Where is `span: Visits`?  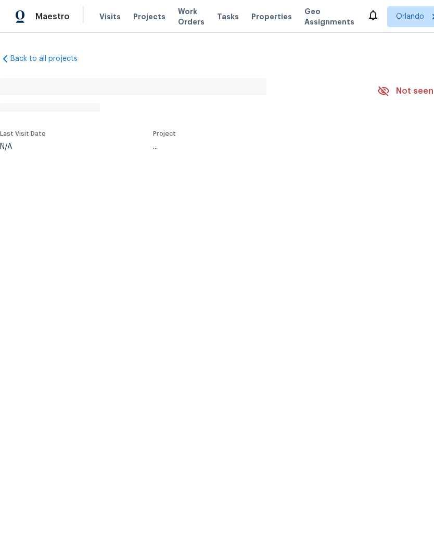 span: Visits is located at coordinates (110, 17).